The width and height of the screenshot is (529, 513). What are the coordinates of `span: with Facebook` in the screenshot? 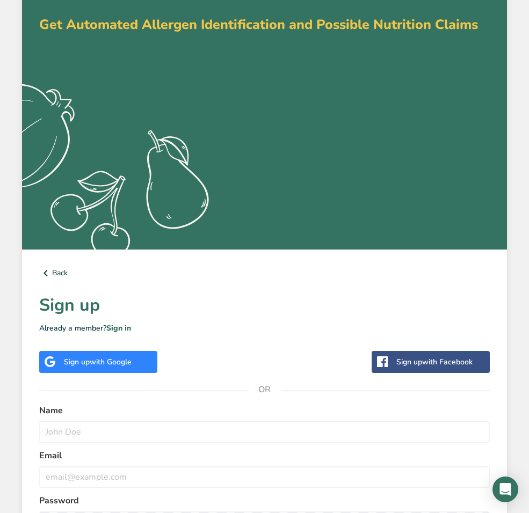 It's located at (447, 362).